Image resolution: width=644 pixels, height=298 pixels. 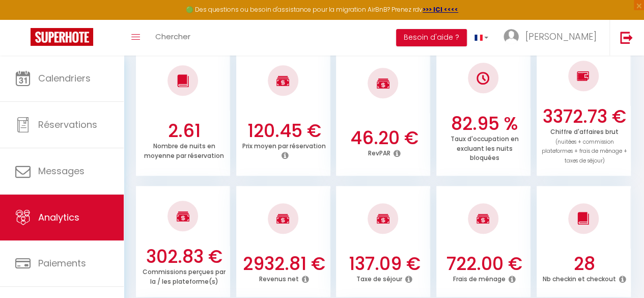 What do you see at coordinates (59, 217) in the screenshot?
I see `span: Analytics` at bounding box center [59, 217].